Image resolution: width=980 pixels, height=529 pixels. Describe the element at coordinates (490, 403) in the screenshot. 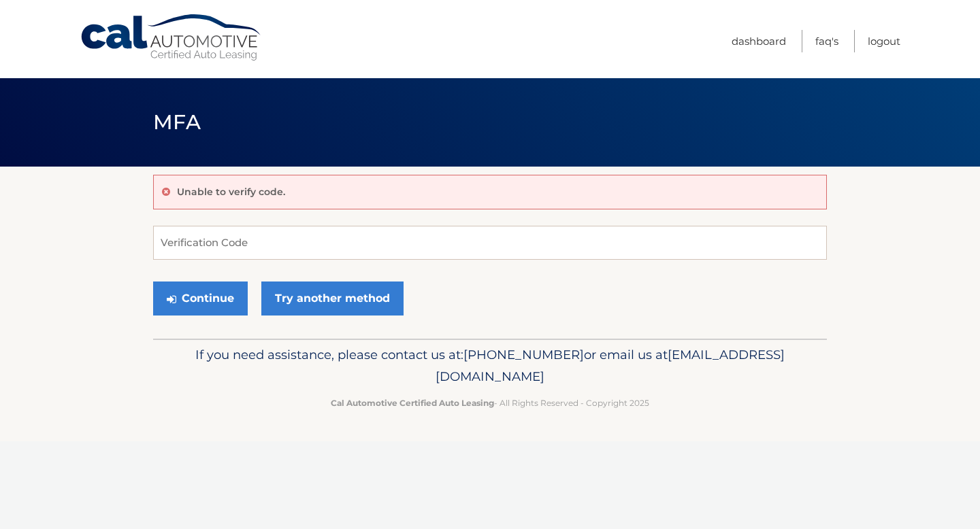

I see `p: - All Rights Reserved - Copyright 2025` at that location.